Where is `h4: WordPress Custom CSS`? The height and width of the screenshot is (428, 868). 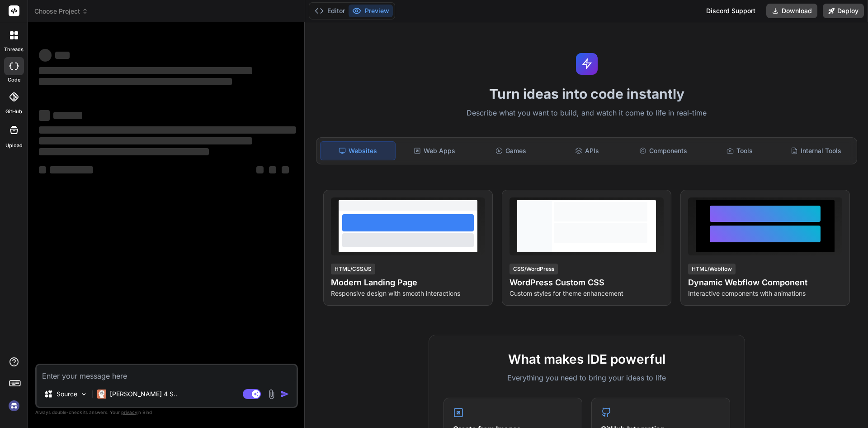 h4: WordPress Custom CSS is located at coordinates (587, 282).